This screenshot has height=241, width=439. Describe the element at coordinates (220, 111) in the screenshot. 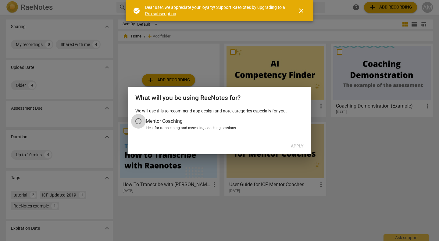

I see `p: We will use this to recommend app design and note categories especially for you.` at that location.